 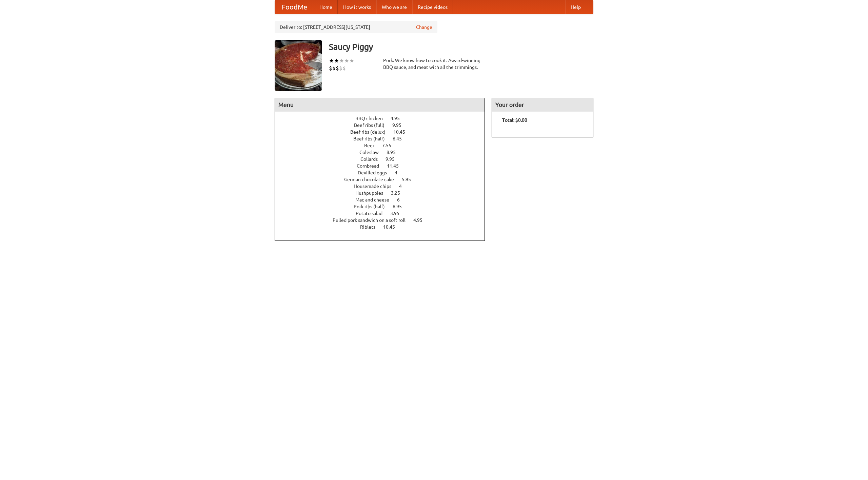 I want to click on span: Hushpuppies, so click(x=373, y=193).